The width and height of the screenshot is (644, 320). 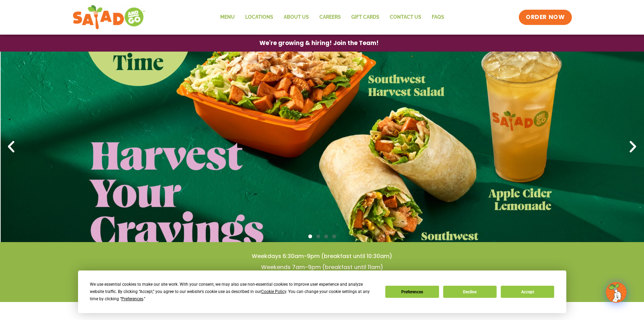 I want to click on a: Careers, so click(x=330, y=17).